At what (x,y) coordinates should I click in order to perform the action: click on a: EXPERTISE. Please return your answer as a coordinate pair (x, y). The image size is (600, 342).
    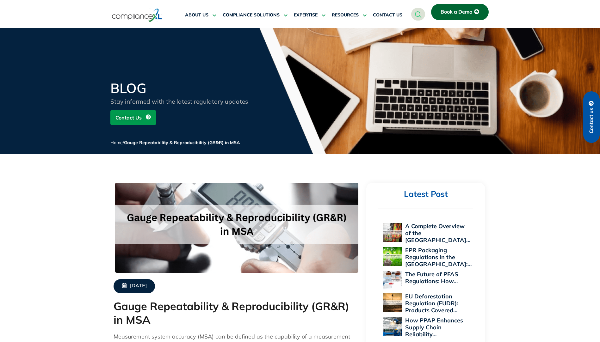
    Looking at the image, I should click on (309, 15).